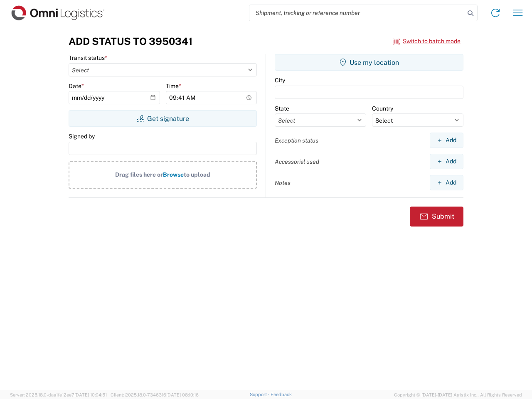  I want to click on label: Signed by, so click(81, 136).